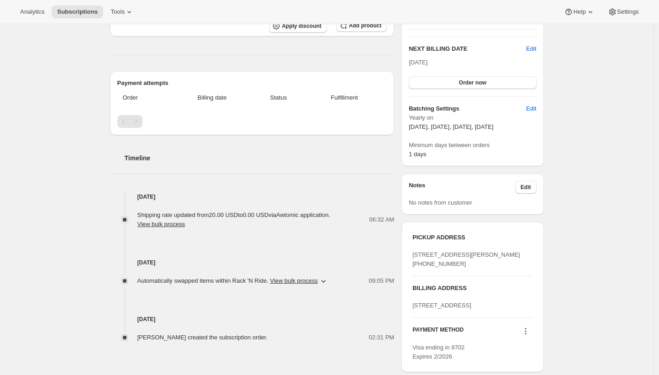 The width and height of the screenshot is (659, 375). What do you see at coordinates (467, 49) in the screenshot?
I see `h2: NEXT BILLING DATE` at bounding box center [467, 49].